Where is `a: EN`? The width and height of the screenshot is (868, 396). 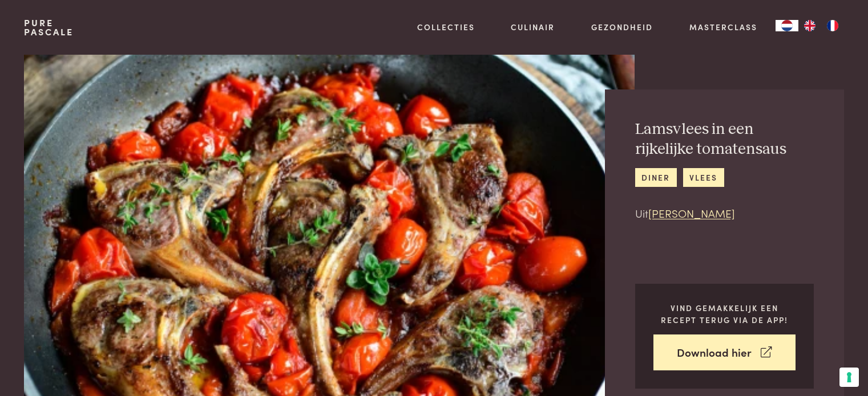 a: EN is located at coordinates (809, 26).